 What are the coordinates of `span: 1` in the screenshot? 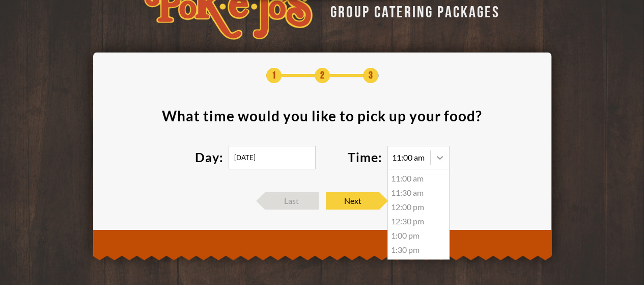 It's located at (274, 75).